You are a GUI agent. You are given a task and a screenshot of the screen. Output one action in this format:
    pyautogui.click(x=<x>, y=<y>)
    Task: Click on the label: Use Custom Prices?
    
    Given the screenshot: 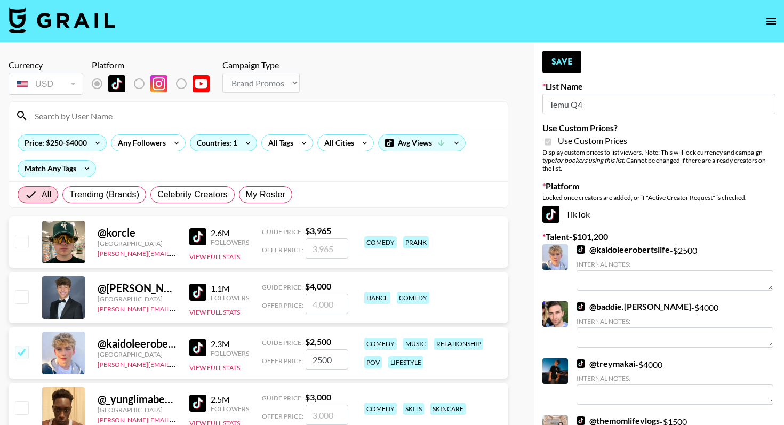 What is the action you would take?
    pyautogui.click(x=659, y=128)
    